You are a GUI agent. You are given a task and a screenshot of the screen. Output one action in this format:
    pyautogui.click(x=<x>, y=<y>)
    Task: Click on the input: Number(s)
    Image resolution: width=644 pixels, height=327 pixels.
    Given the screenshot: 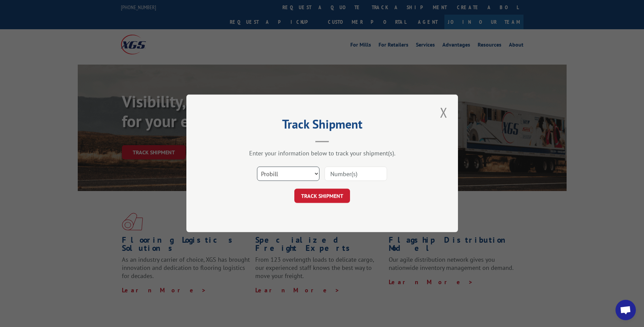 What is the action you would take?
    pyautogui.click(x=356, y=174)
    